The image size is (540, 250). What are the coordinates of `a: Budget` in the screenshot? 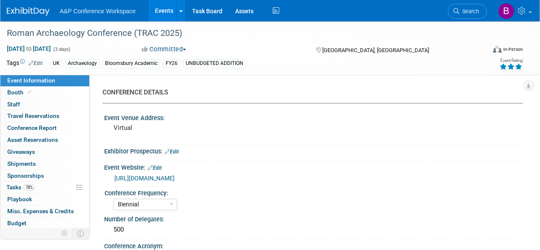 It's located at (45, 223).